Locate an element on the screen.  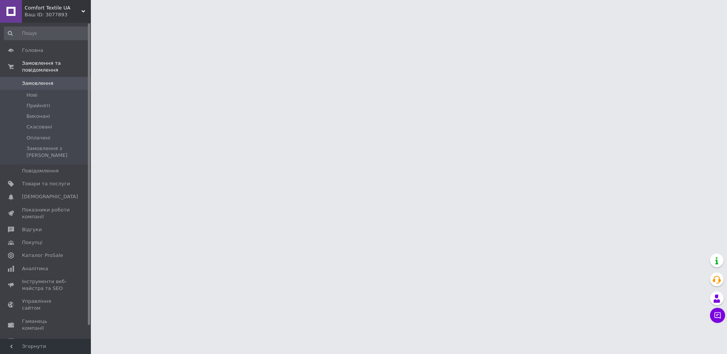
span: Головна is located at coordinates (33, 50).